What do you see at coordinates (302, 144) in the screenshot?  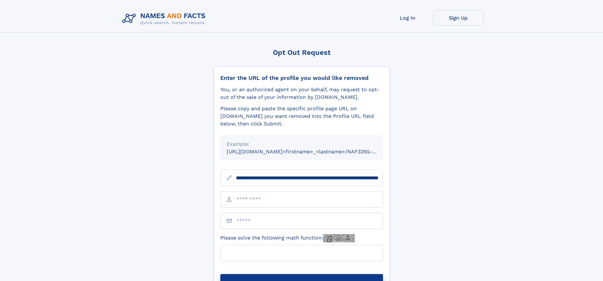 I see `div: Example:` at bounding box center [302, 144].